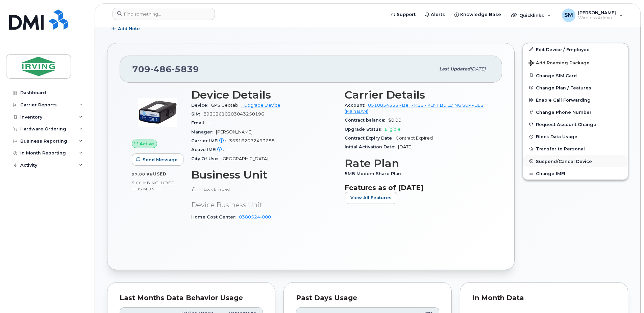 The width and height of the screenshot is (644, 313). What do you see at coordinates (414, 108) in the screenshot?
I see `a: 0510854333 - Bell - KBS - KENT BUILDING SUPPLIES (Main BAN)` at bounding box center [414, 108].